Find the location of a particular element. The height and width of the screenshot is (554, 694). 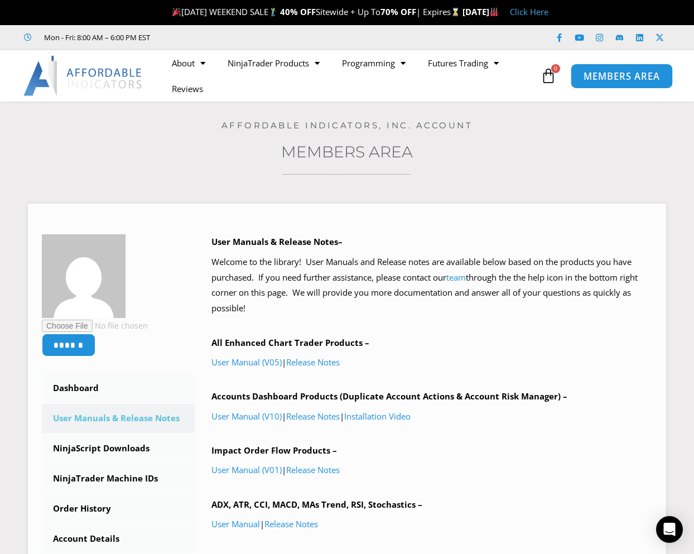

strong: 70% OFF is located at coordinates (398, 12).